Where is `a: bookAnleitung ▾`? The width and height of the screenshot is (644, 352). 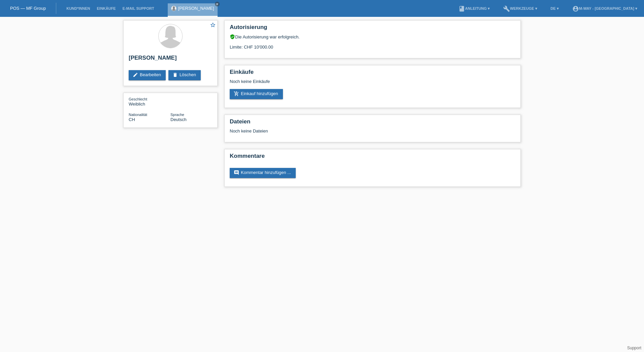 a: bookAnleitung ▾ is located at coordinates (474, 8).